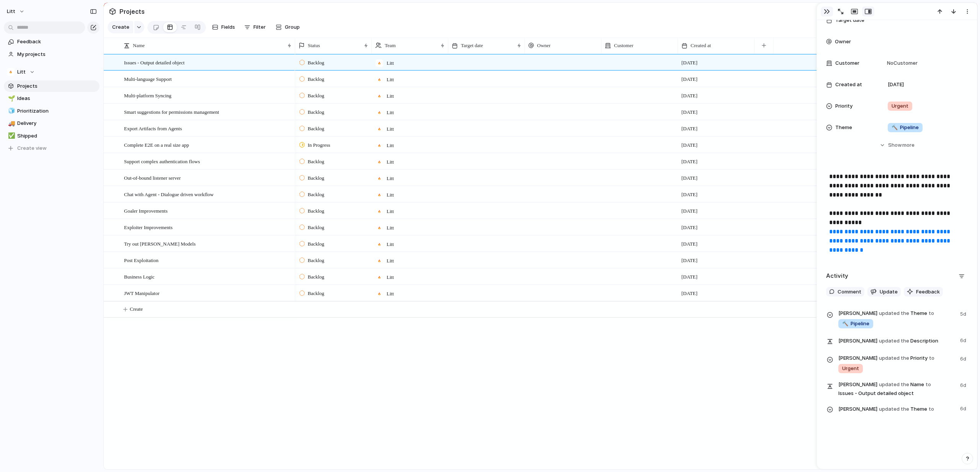  What do you see at coordinates (57, 123) in the screenshot?
I see `span: Delivery` at bounding box center [57, 123].